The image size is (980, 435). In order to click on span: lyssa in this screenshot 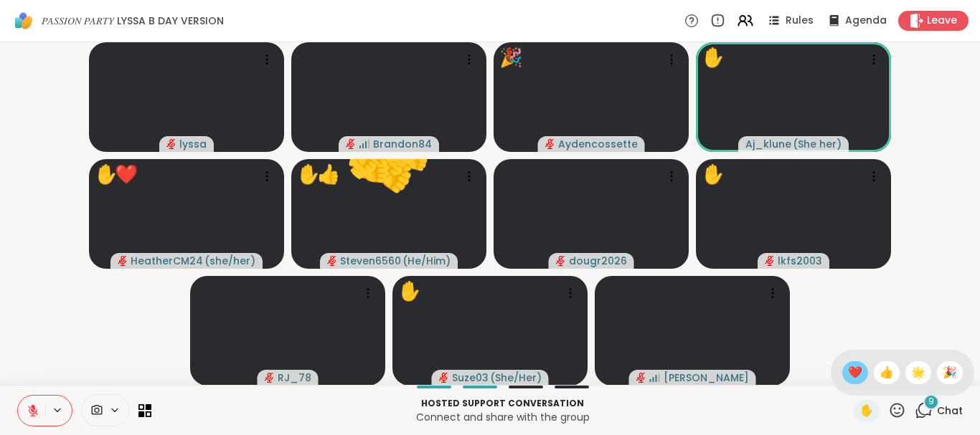, I will do `click(193, 144)`.